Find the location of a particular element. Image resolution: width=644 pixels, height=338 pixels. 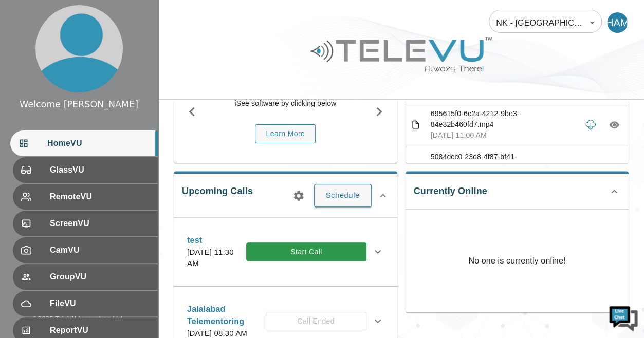

span: HomeVU is located at coordinates (98, 144).